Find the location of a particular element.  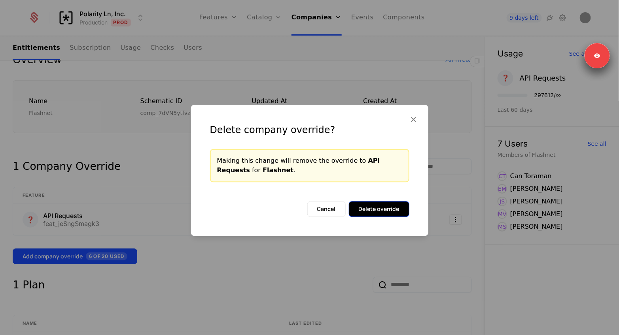

button: Cancel is located at coordinates (326, 209).